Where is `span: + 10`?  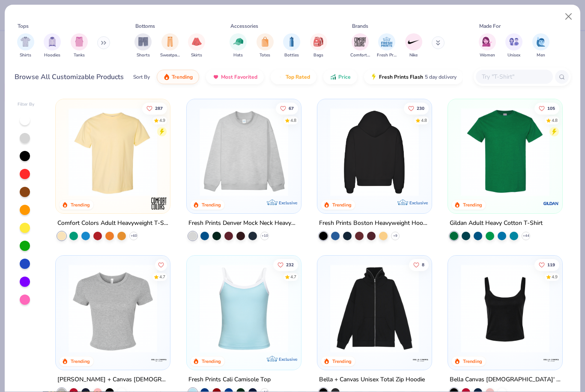
span: + 10 is located at coordinates (264, 236).